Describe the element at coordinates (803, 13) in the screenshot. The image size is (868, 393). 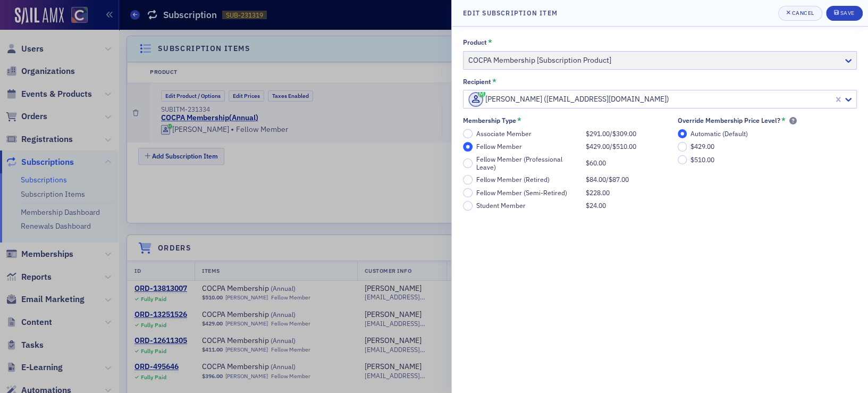
I see `div: Cancel` at that location.